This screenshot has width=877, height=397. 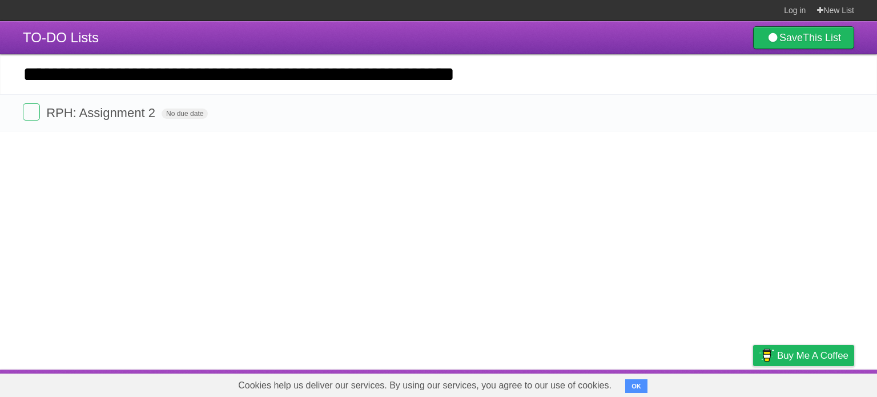 I want to click on label: Done, so click(x=31, y=112).